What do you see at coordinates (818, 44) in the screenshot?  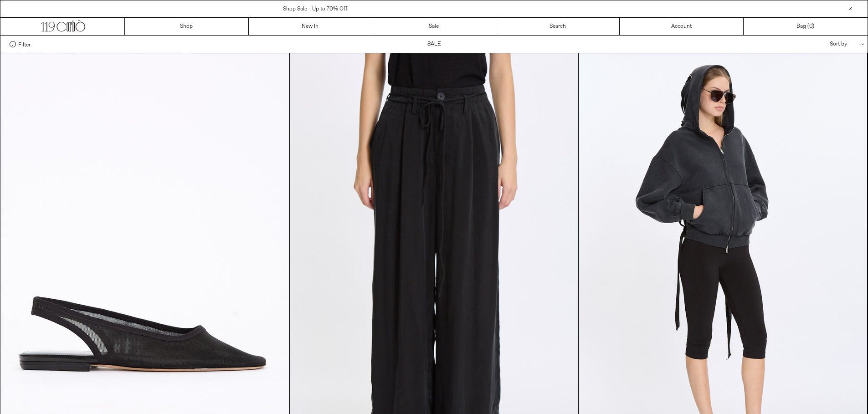 I see `div: Sort by` at bounding box center [818, 44].